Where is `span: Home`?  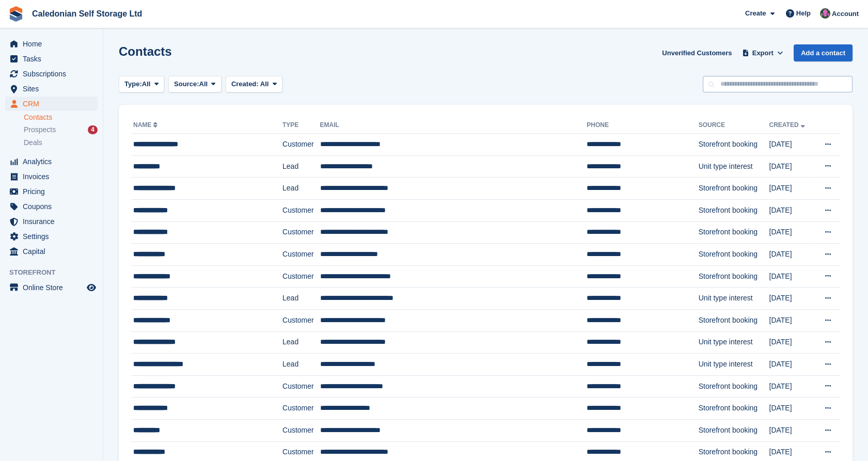 span: Home is located at coordinates (53, 44).